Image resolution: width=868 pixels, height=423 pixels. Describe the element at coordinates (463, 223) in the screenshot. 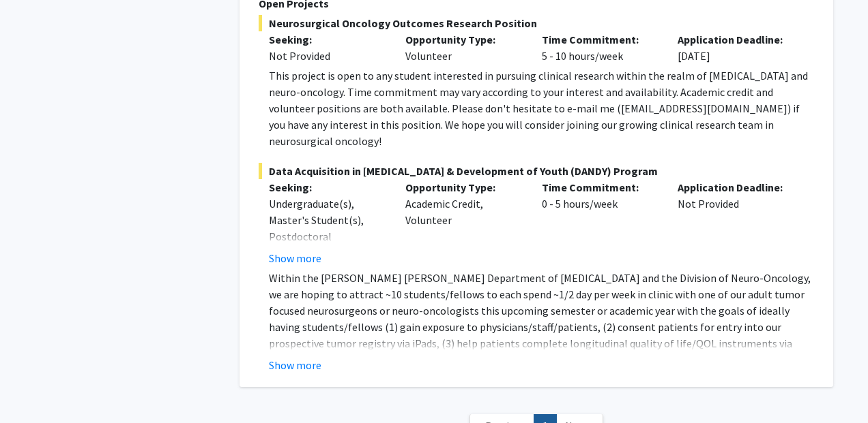

I see `div: Academic Credit, Volunteer` at that location.